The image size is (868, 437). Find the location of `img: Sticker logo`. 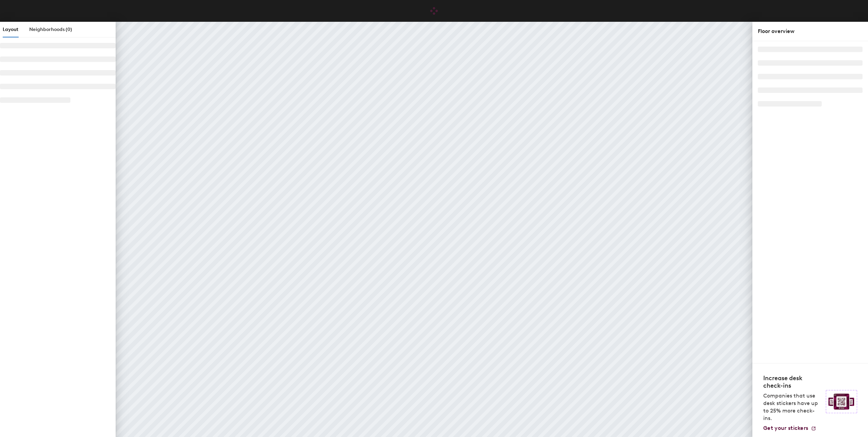

img: Sticker logo is located at coordinates (842, 402).